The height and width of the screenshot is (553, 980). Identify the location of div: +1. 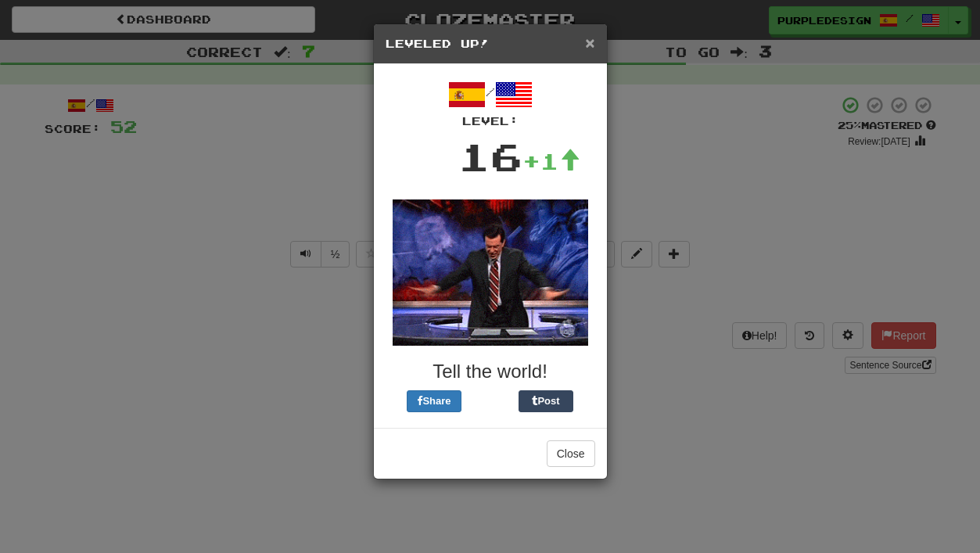
(552, 161).